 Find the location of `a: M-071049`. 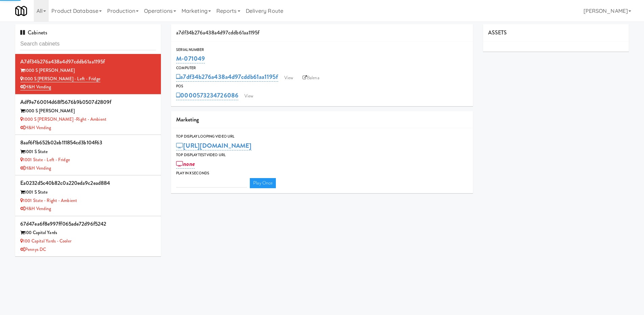

a: M-071049 is located at coordinates (191, 59).